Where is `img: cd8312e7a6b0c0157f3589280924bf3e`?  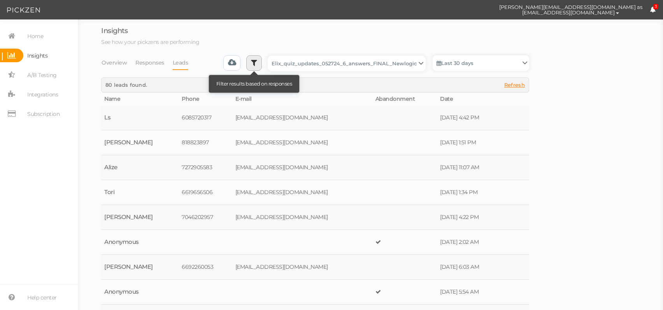 img: cd8312e7a6b0c0157f3589280924bf3e is located at coordinates (485, 10).